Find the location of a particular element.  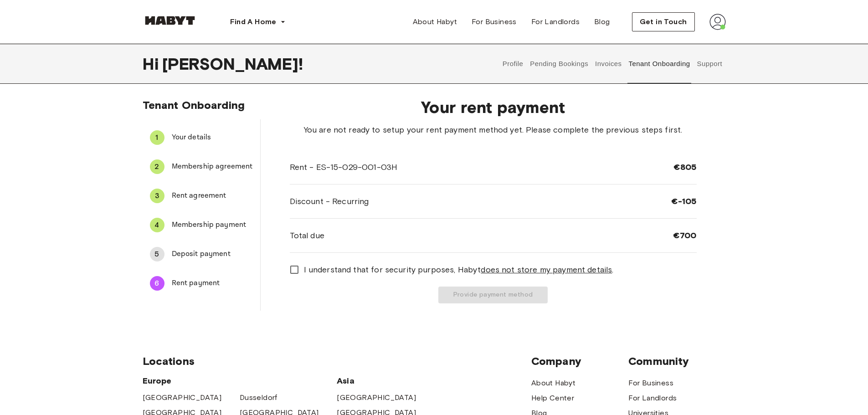

span: €805 is located at coordinates (685, 167).